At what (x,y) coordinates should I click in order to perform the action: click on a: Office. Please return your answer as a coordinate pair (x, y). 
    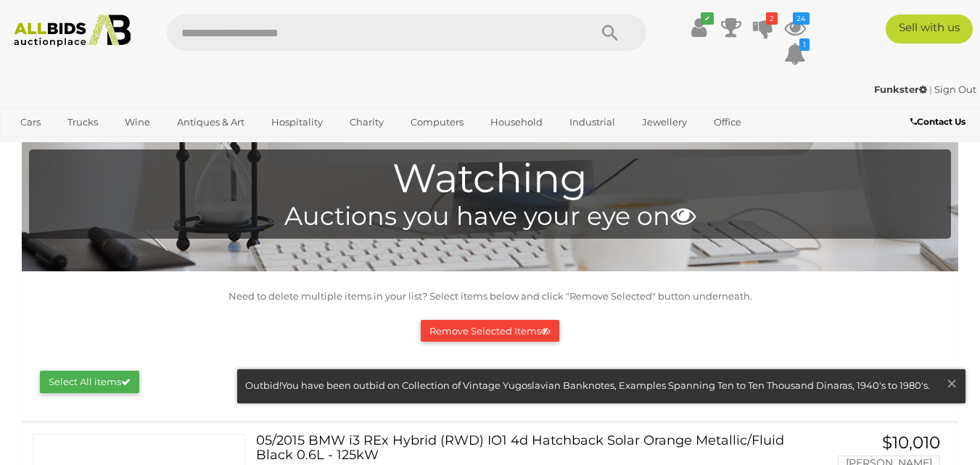
    Looking at the image, I should click on (728, 122).